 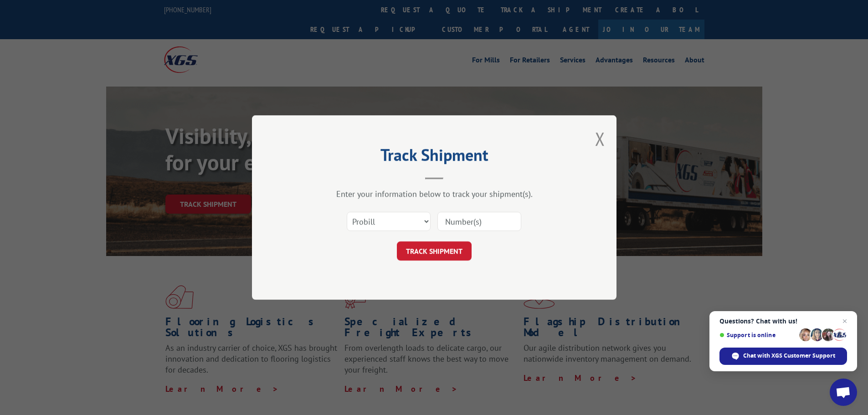 What do you see at coordinates (434, 157) in the screenshot?
I see `h2: Track Shipment` at bounding box center [434, 157].